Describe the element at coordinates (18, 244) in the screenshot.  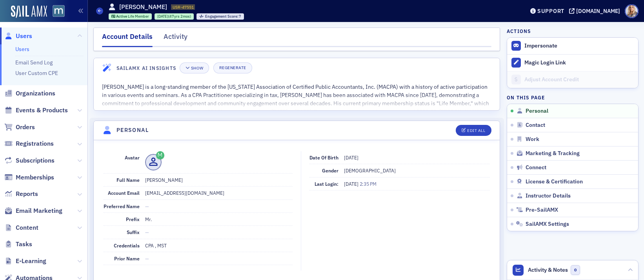
I see `a: Tasks` at that location.